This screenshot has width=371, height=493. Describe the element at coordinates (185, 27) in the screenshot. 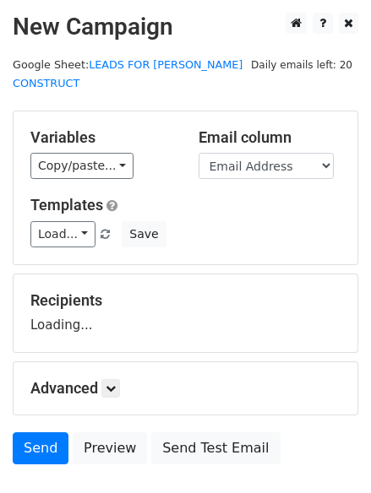

I see `h2: New Campaign` at that location.